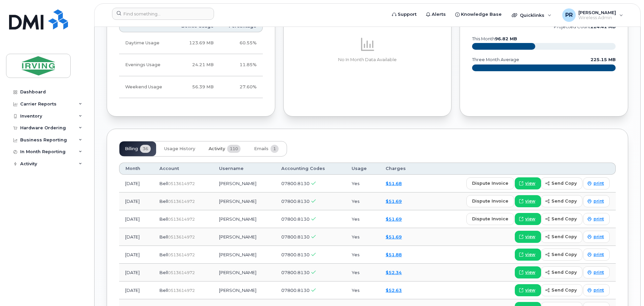 This screenshot has width=644, height=306. What do you see at coordinates (362, 169) in the screenshot?
I see `th: Usage` at bounding box center [362, 169].